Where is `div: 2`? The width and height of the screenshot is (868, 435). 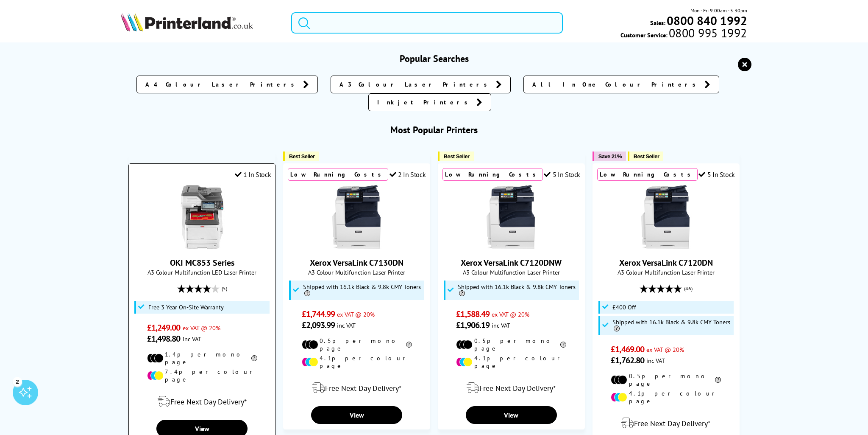
div: 2 is located at coordinates (17, 381).